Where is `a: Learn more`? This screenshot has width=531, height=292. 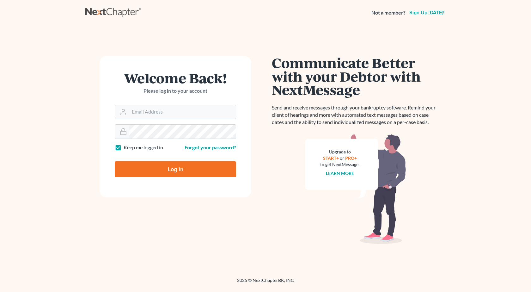 a: Learn more is located at coordinates (340, 173).